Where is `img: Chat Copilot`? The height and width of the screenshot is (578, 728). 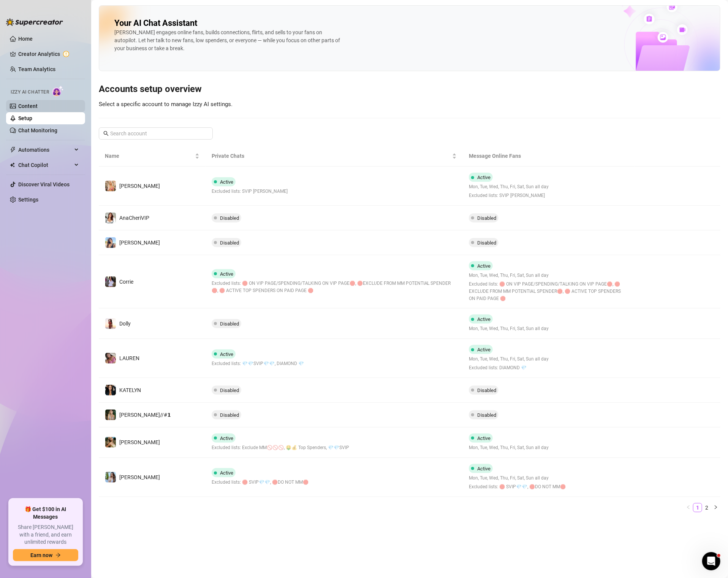 img: Chat Copilot is located at coordinates (12, 165).